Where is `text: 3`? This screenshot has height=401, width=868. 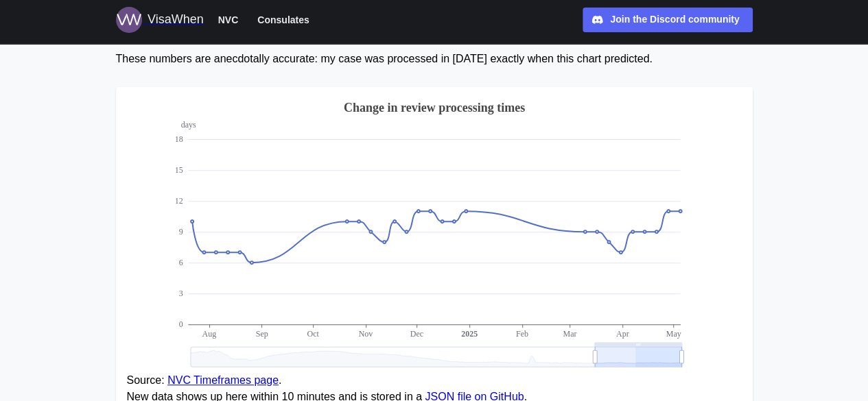
text: 3 is located at coordinates (181, 294).